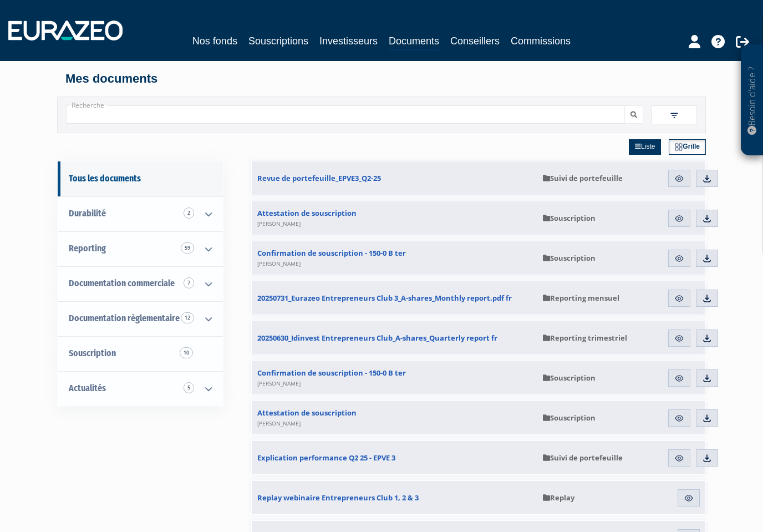  Describe the element at coordinates (215, 41) in the screenshot. I see `a: Nos fonds` at that location.